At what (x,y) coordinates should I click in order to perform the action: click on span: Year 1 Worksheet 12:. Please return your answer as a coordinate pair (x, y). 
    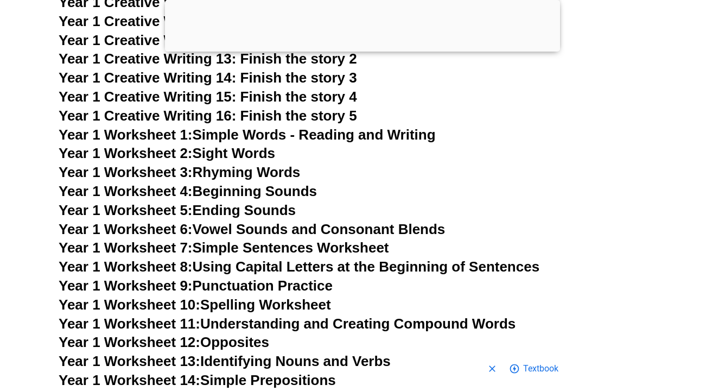
    Looking at the image, I should click on (129, 342).